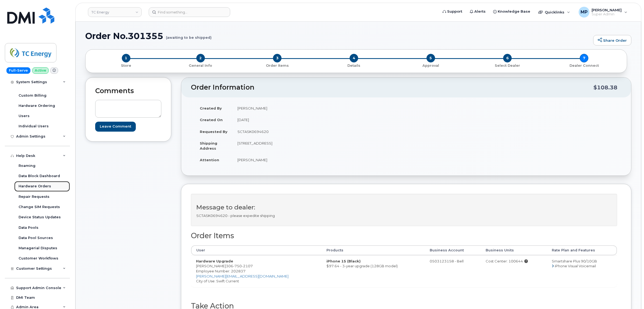  Describe the element at coordinates (221, 271) in the screenshot. I see `span: Employee Number: 202837` at that location.